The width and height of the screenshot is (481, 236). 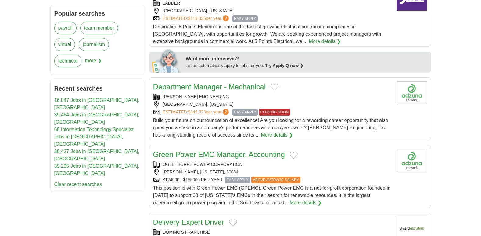 I want to click on a: virtual, so click(x=65, y=45).